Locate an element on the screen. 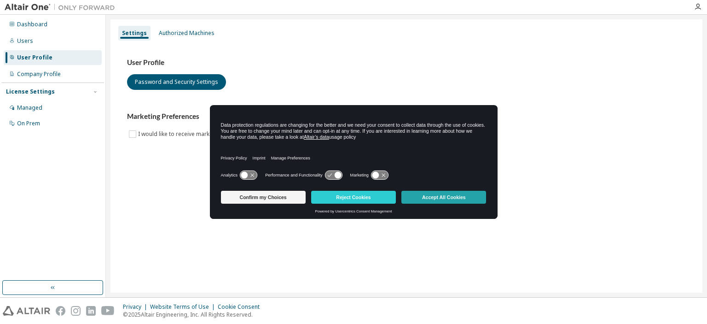  div: Authorized Machines is located at coordinates (186, 33).